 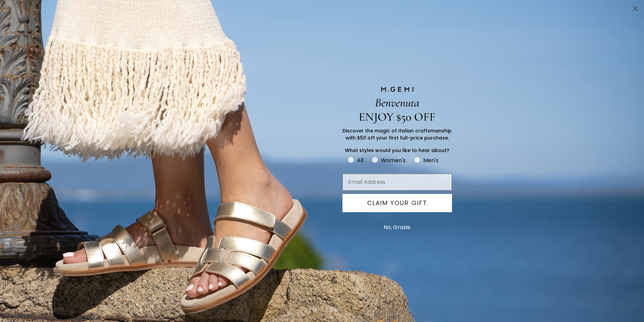 What do you see at coordinates (397, 103) in the screenshot?
I see `span: Benvenuta` at bounding box center [397, 103].